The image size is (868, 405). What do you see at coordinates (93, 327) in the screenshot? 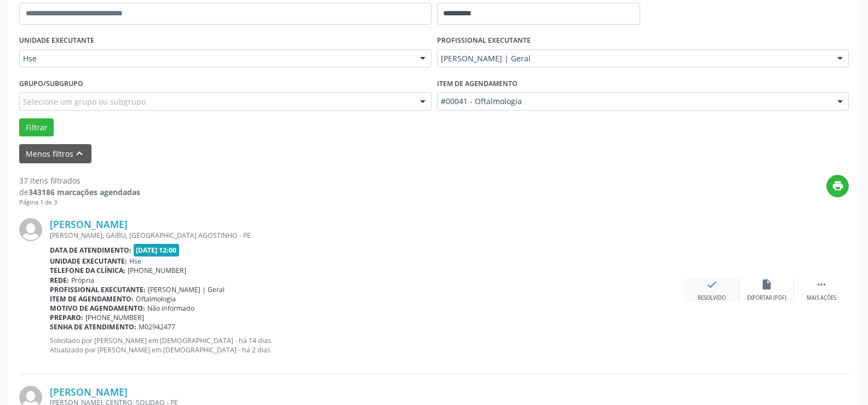
I see `b: Senha de atendimento:` at bounding box center [93, 327].